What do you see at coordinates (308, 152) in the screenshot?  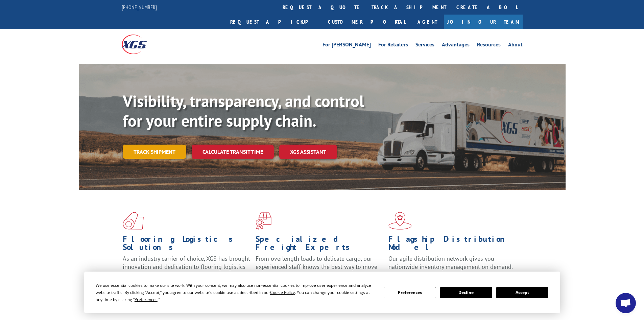 I see `a: XGS ASSISTANT` at bounding box center [308, 152].